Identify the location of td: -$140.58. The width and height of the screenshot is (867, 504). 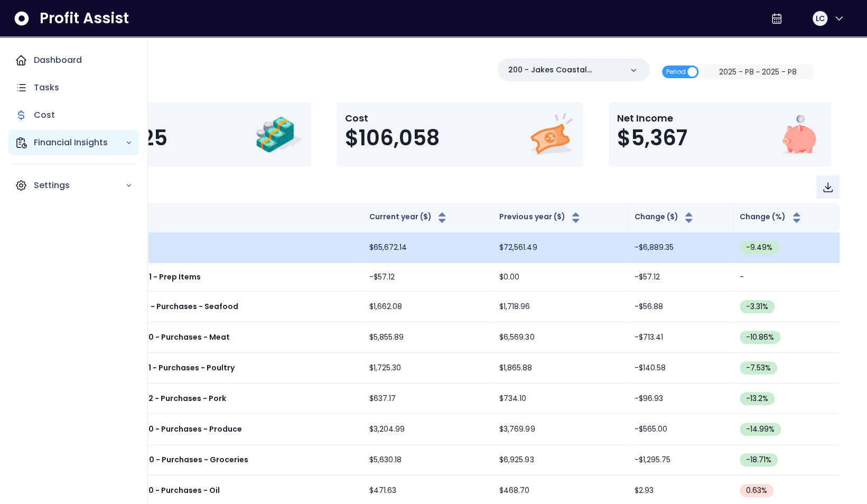
(678, 368).